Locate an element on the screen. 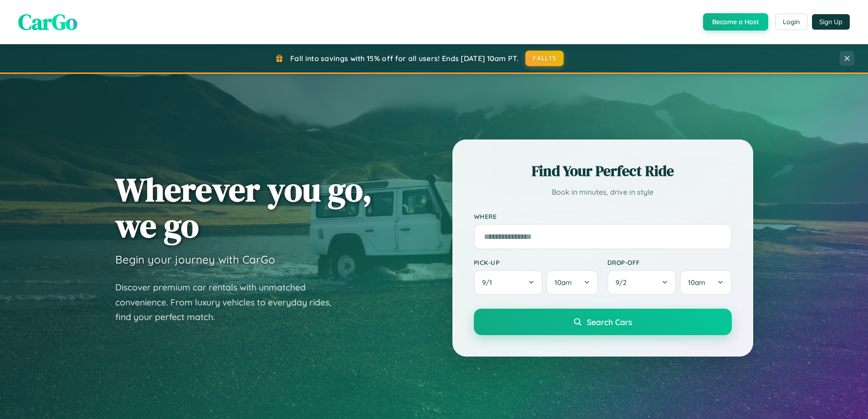 This screenshot has width=868, height=419. button: Become a Host is located at coordinates (736, 22).